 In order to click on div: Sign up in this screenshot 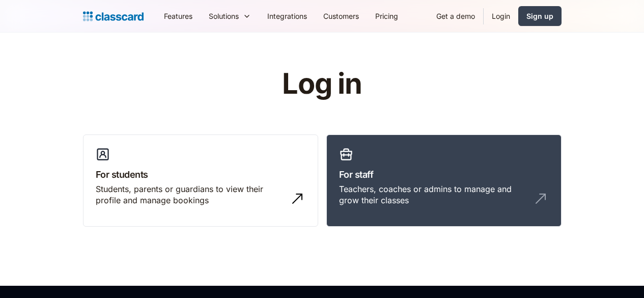, I will do `click(540, 16)`.